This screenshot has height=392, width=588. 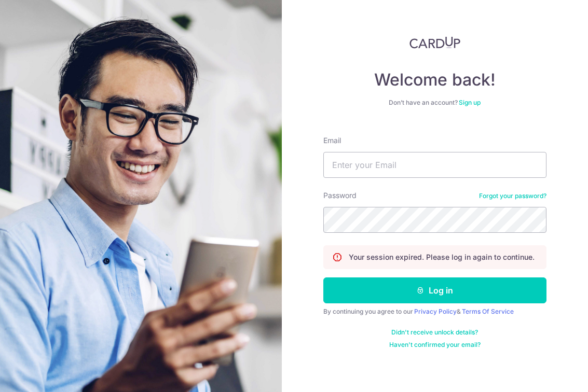 What do you see at coordinates (470, 102) in the screenshot?
I see `a: Sign up` at bounding box center [470, 102].